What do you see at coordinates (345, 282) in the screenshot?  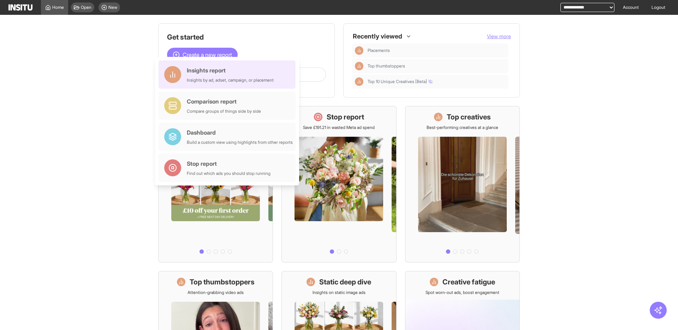 I see `h1: Static deep dive` at bounding box center [345, 282].